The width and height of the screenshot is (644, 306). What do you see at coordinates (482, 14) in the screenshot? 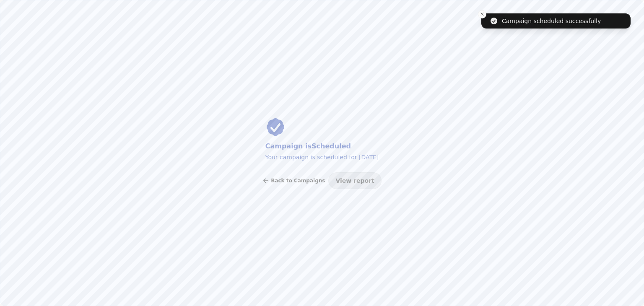
I see `button: Close toast` at bounding box center [482, 14].